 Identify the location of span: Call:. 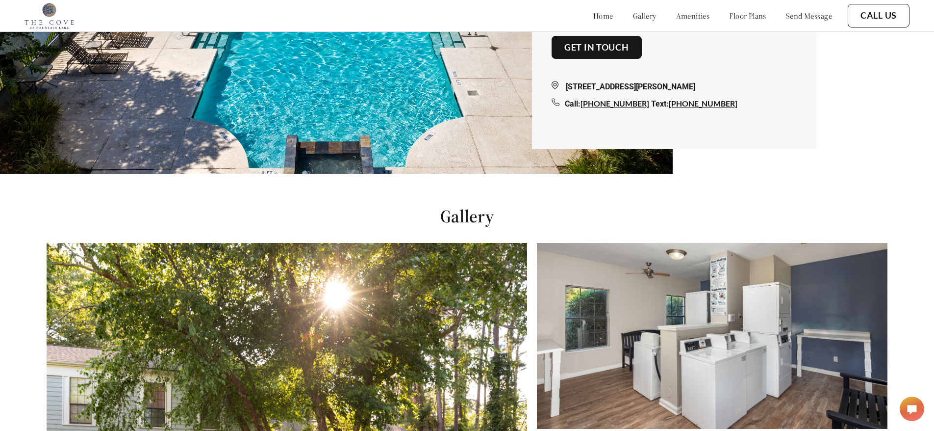
(573, 103).